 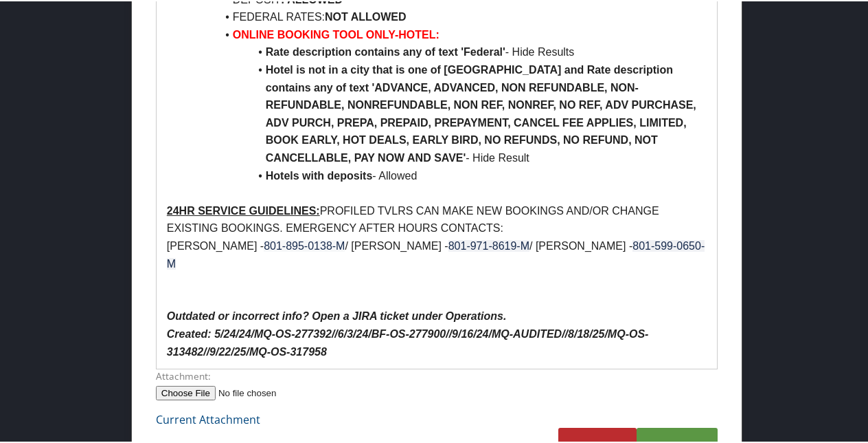 What do you see at coordinates (385, 50) in the screenshot?
I see `strong: Rate description contains any of text 'Federal'` at bounding box center [385, 50].